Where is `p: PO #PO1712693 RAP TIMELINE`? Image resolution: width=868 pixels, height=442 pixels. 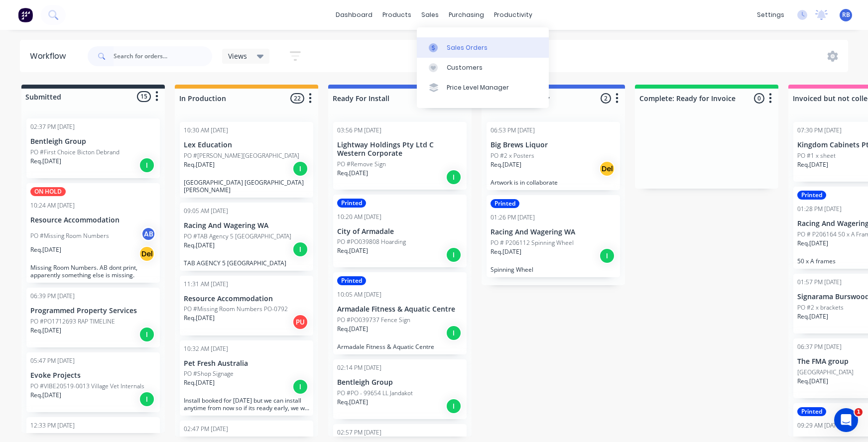
p: PO #PO1712693 RAP TIMELINE is located at coordinates (73, 321).